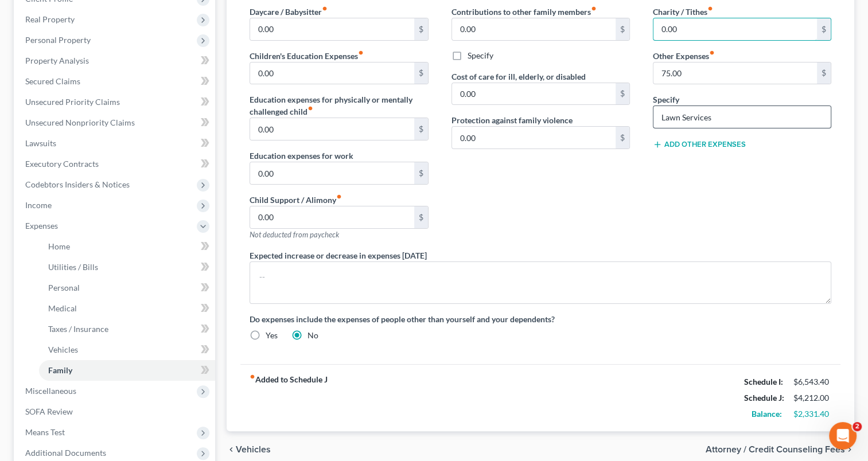 The width and height of the screenshot is (868, 461). What do you see at coordinates (126, 371) in the screenshot?
I see `a: Family` at bounding box center [126, 371].